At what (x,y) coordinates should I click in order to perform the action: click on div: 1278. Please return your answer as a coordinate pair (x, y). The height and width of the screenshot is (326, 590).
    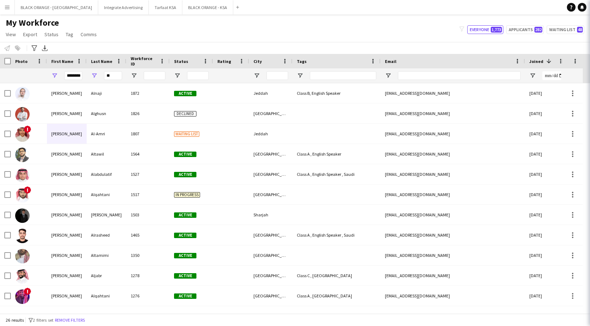
    Looking at the image, I should click on (148, 275).